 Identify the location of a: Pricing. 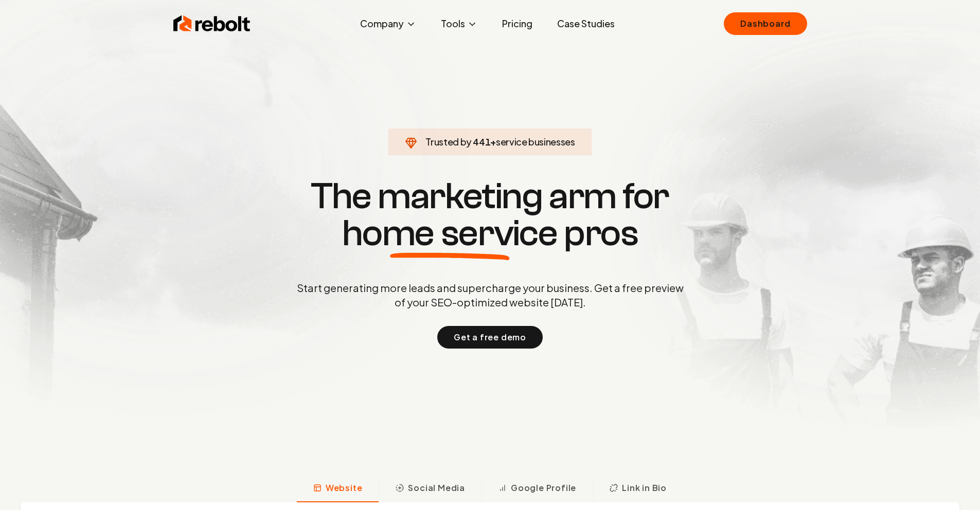
(517, 23).